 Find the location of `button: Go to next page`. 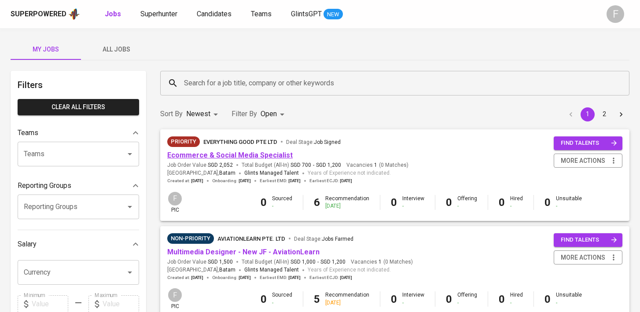

button: Go to next page is located at coordinates (621, 114).